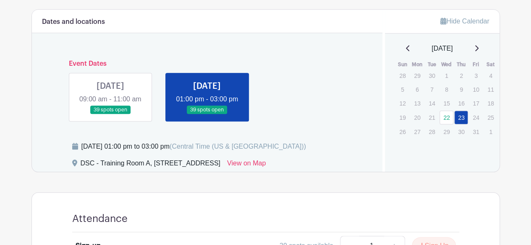  Describe the element at coordinates (246, 165) in the screenshot. I see `a: View on Map` at that location.